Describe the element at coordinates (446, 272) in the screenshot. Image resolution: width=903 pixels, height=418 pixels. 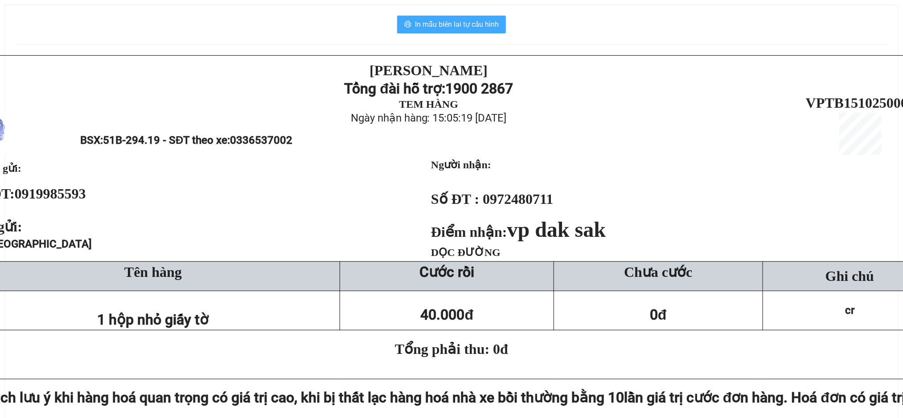
I see `strong: Cước rồi` at that location.